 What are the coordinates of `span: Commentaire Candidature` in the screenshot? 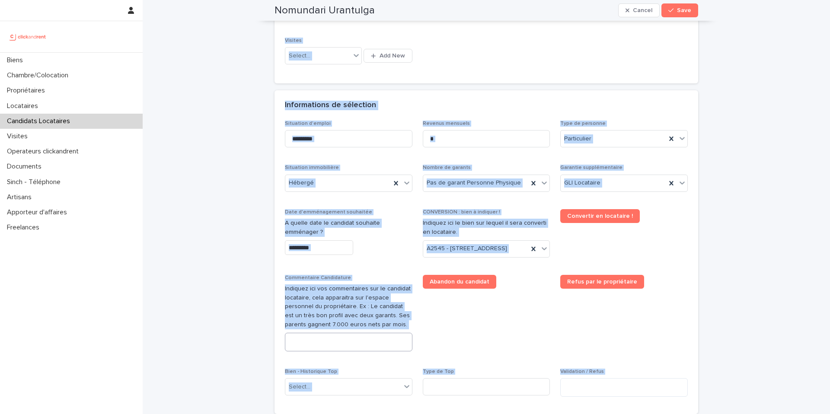 It's located at (318, 278).